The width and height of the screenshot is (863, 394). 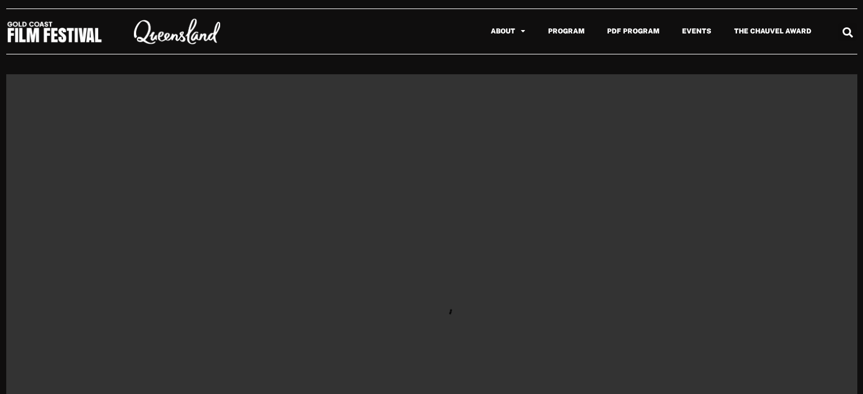 I want to click on a: PDF Program, so click(x=633, y=31).